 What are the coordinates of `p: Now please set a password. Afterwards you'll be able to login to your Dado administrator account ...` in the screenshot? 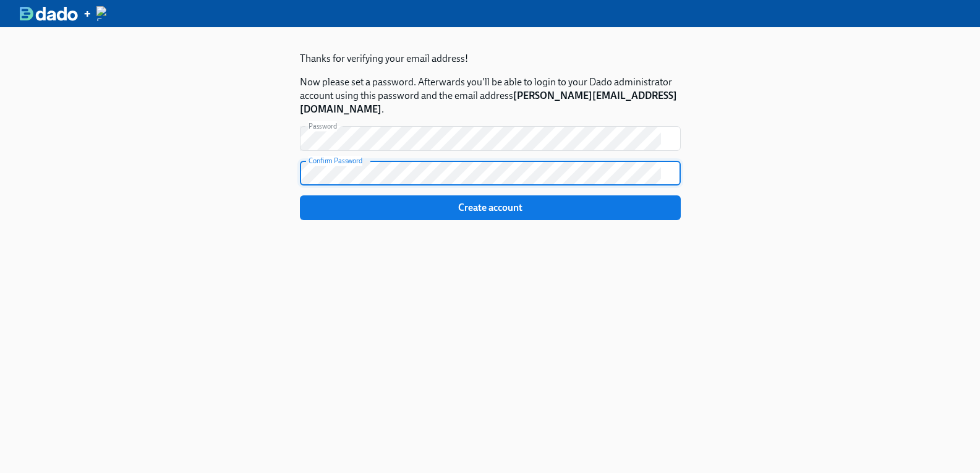 It's located at (490, 96).